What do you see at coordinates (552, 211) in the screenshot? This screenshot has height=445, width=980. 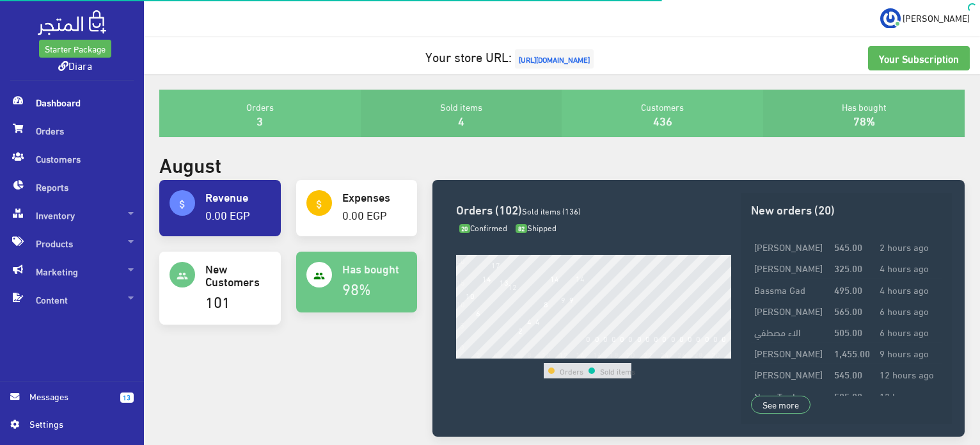 I see `span: Sold items (136)` at bounding box center [552, 211].